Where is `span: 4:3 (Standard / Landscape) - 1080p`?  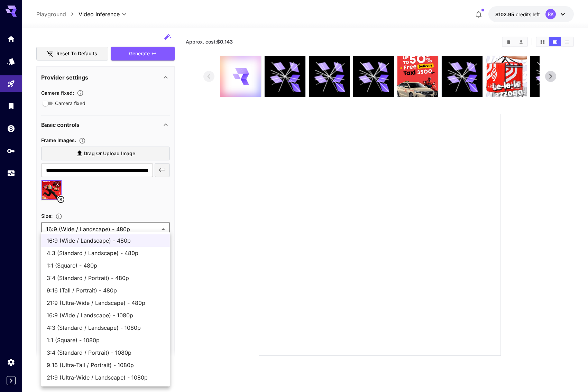 span: 4:3 (Standard / Landscape) - 1080p is located at coordinates (105, 327).